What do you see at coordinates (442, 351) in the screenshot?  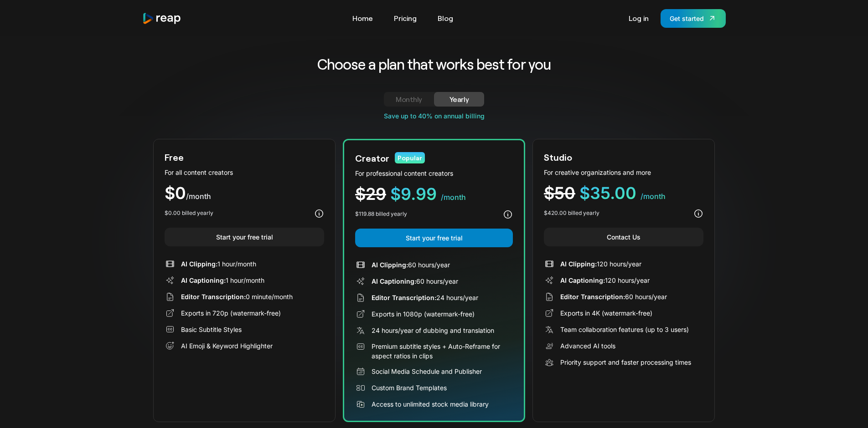 I see `div: Premium subtitle styles + Auto-Reframe for aspect ratios in clips` at bounding box center [442, 351].